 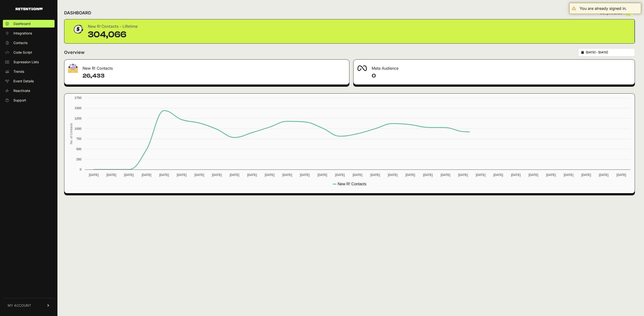 What do you see at coordinates (23, 33) in the screenshot?
I see `span: Integrations` at bounding box center [23, 33].